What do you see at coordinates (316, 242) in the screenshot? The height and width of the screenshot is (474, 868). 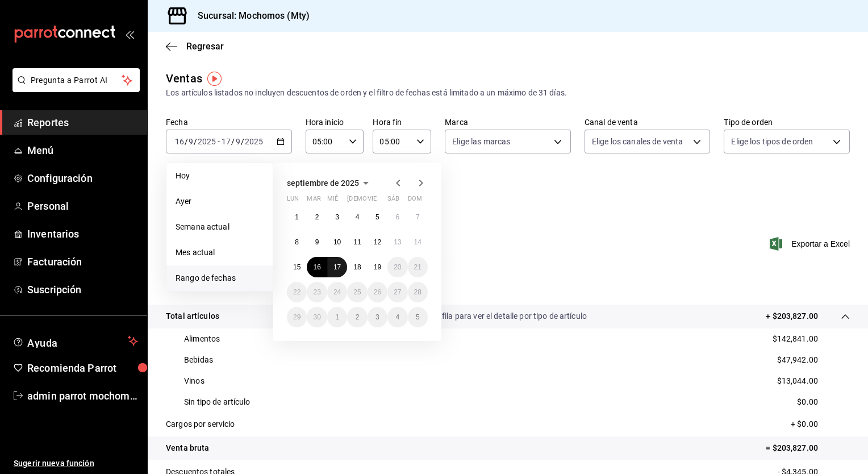 I see `button: 9 de septiembre de 2025` at bounding box center [316, 242].